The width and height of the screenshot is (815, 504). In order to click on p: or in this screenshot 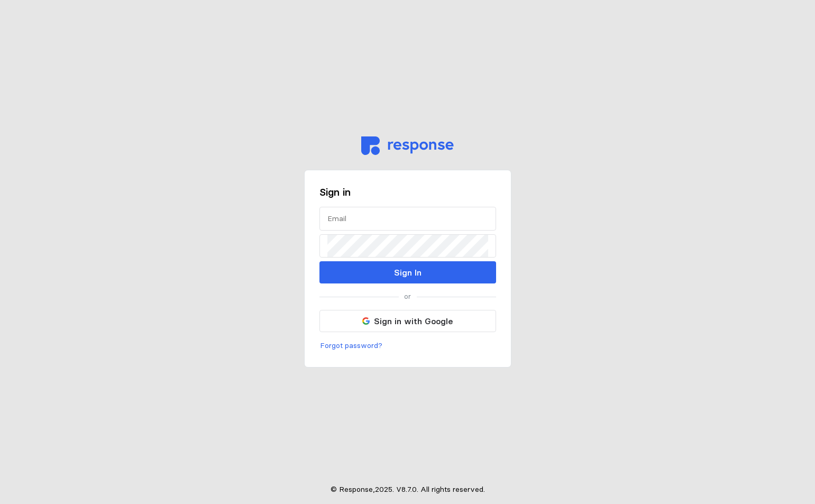, I will do `click(408, 297)`.